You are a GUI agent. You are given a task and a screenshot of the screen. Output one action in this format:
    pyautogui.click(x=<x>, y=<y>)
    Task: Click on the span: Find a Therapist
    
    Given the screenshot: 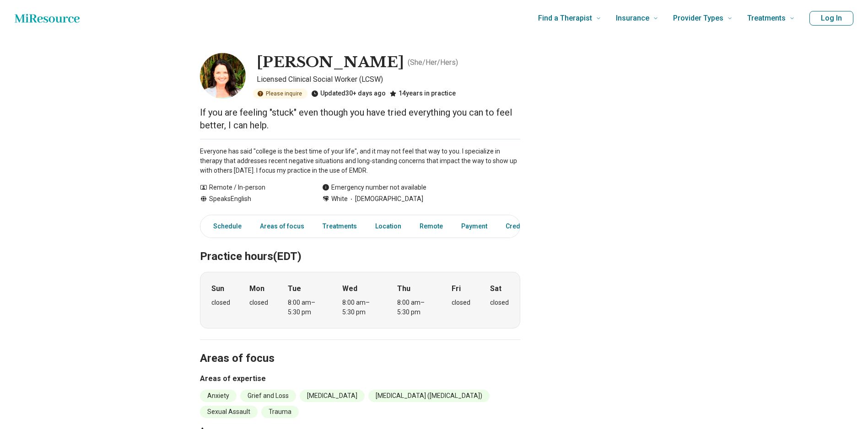 What is the action you would take?
    pyautogui.click(x=565, y=18)
    